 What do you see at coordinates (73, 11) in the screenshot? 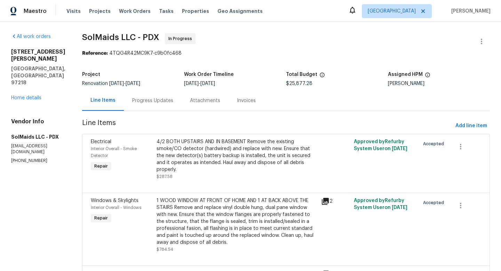
I see `span: Visits` at bounding box center [73, 11].